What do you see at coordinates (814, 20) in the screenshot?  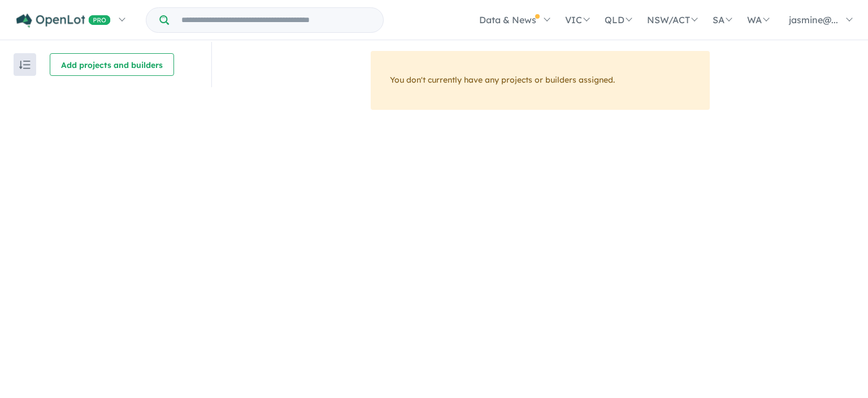 I see `span: jasmine@...` at bounding box center [814, 20].